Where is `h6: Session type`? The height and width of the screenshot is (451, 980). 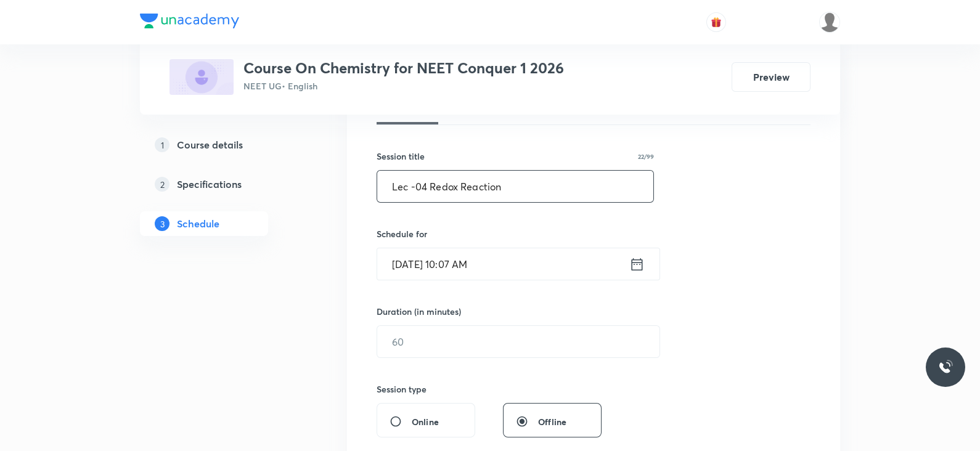
h6: Session type is located at coordinates (401, 389).